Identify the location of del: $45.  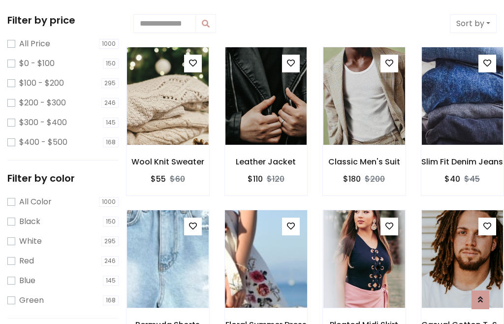
(472, 179).